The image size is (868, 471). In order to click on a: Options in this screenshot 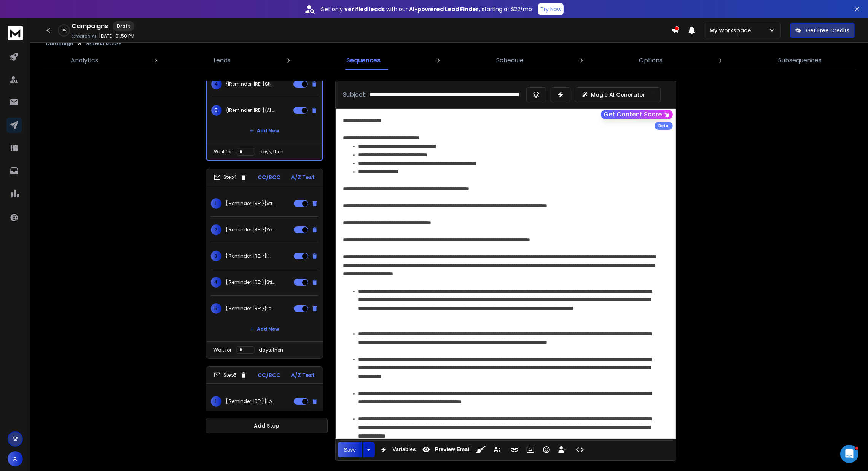, I will do `click(651, 61)`.